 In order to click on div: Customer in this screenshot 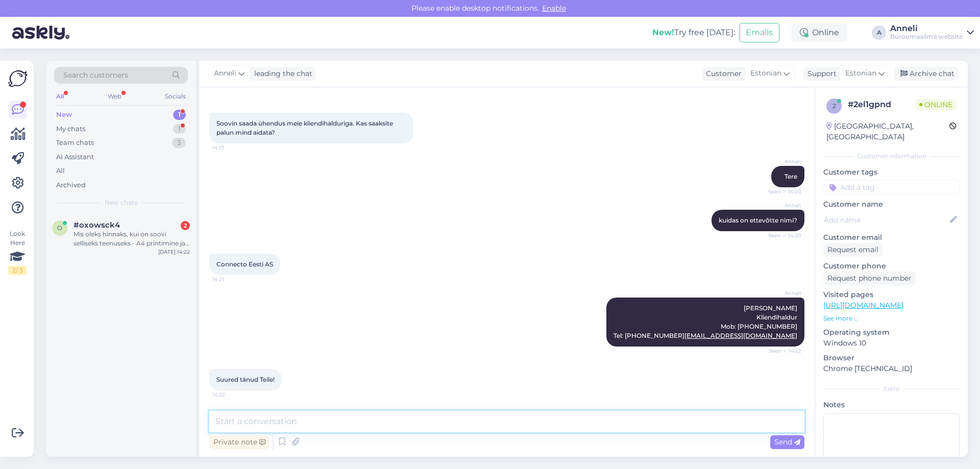, I will do `click(721, 74)`.